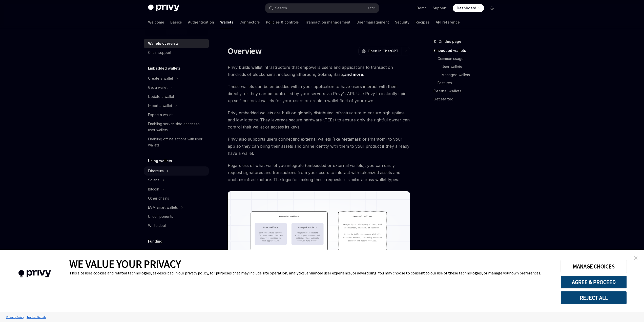  I want to click on h1: Overview, so click(245, 51).